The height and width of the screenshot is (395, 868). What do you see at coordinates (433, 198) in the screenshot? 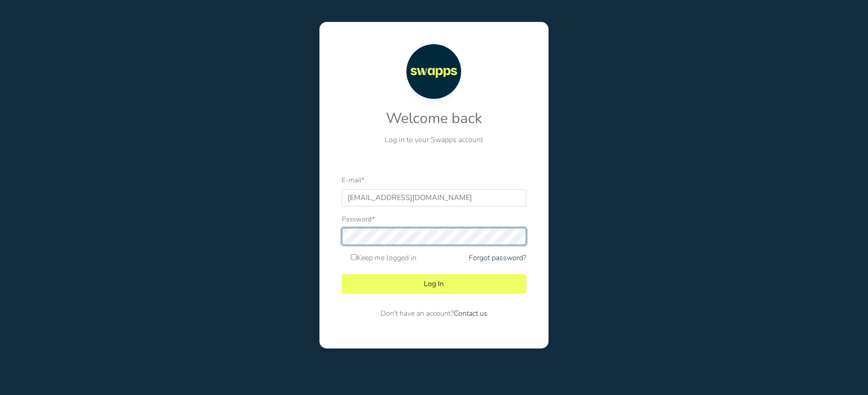
I see `input: E-mail address` at bounding box center [433, 198].